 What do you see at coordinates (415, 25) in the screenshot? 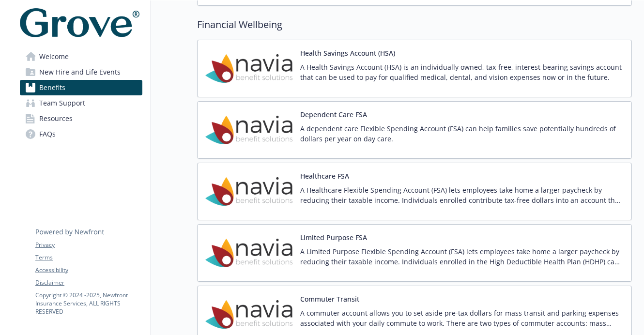
I see `h2: Financial Wellbeing` at bounding box center [415, 25].